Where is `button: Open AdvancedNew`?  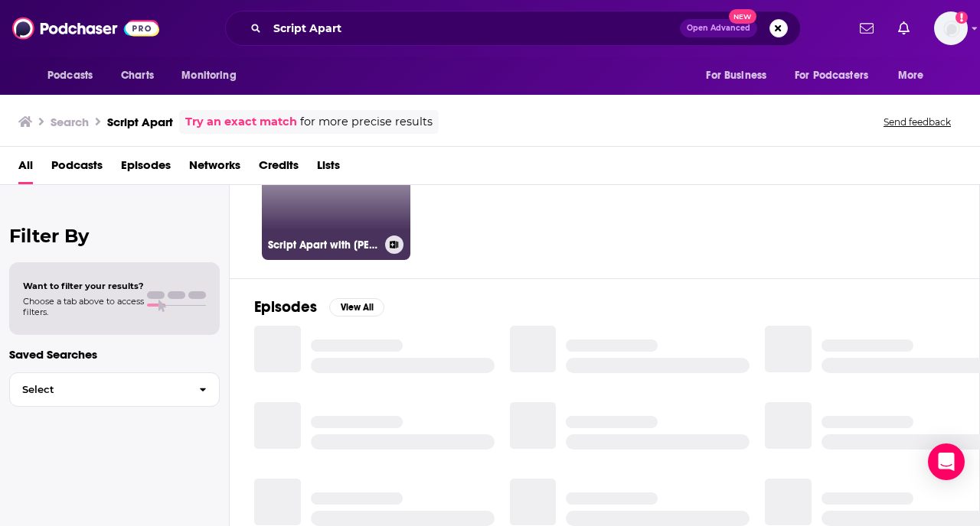
button: Open AdvancedNew is located at coordinates (718, 28).